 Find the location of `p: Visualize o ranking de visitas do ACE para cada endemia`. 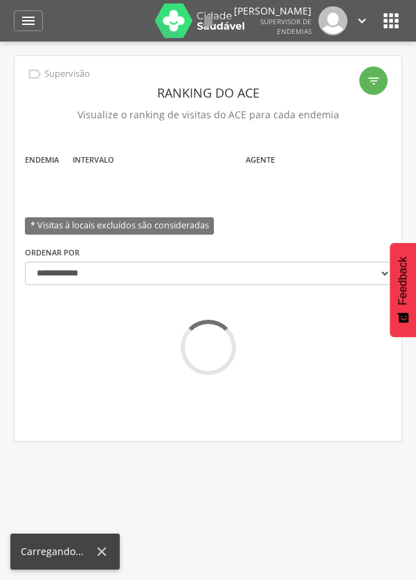

p: Visualize o ranking de visitas do ACE para cada endemia is located at coordinates (208, 115).